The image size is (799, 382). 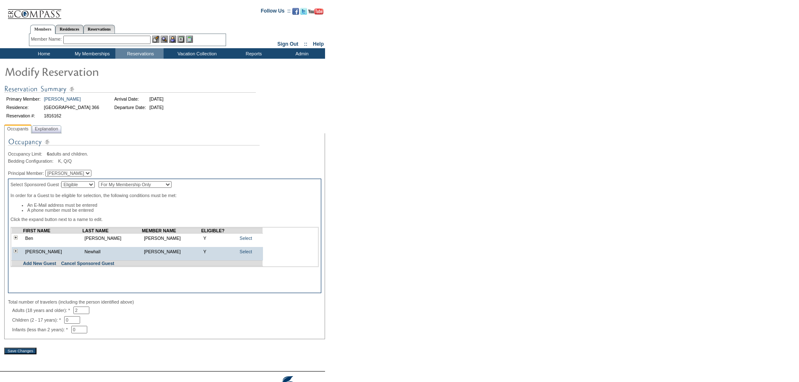 What do you see at coordinates (173, 210) in the screenshot?
I see `li: A phone number must be entered` at bounding box center [173, 210].